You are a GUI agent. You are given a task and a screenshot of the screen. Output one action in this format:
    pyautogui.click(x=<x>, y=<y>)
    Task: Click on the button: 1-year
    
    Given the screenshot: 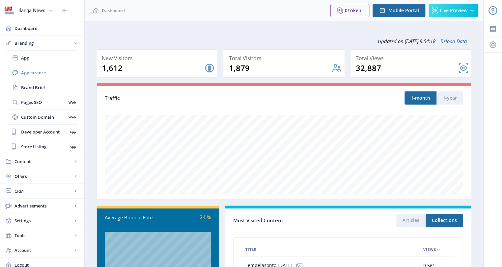 What is the action you would take?
    pyautogui.click(x=450, y=98)
    